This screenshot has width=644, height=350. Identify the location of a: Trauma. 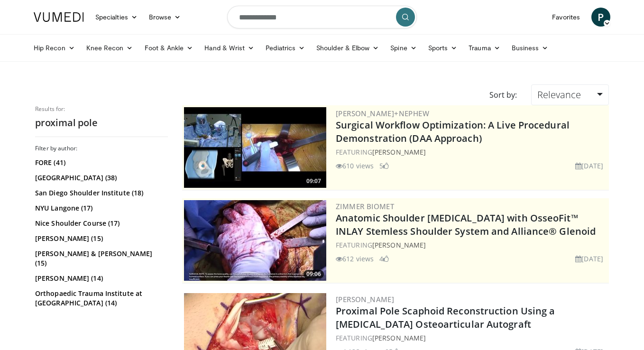
(484, 48).